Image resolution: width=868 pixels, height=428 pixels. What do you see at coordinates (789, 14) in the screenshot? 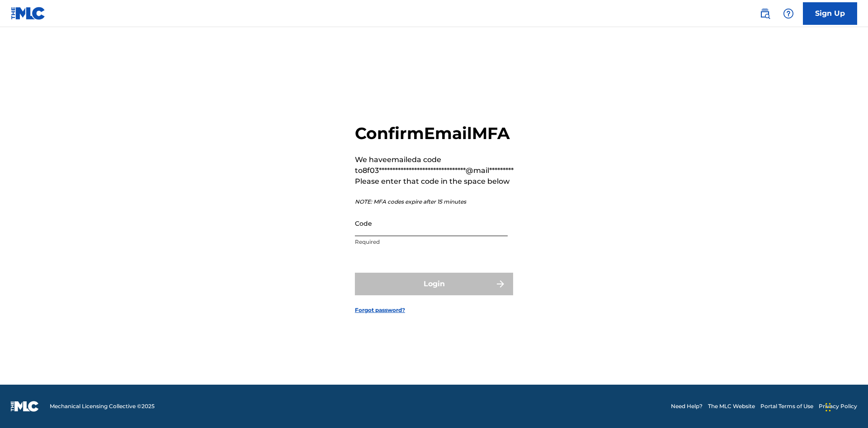
I see `div: Help` at bounding box center [789, 14].